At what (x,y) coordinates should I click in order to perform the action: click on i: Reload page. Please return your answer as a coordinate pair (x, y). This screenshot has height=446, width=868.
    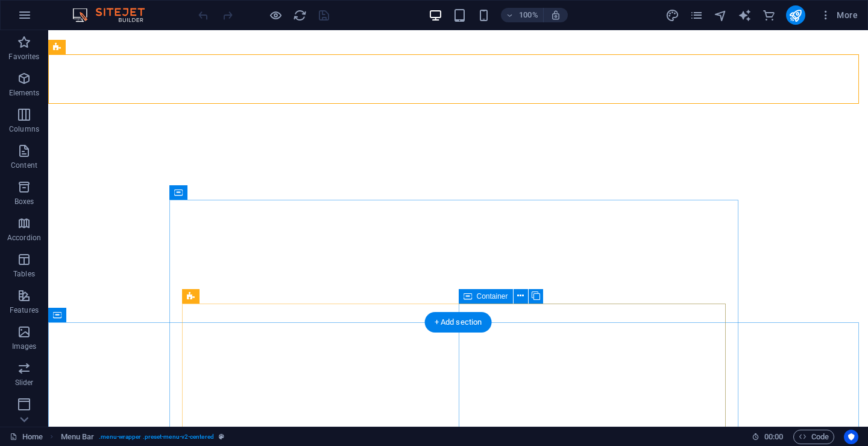
    Looking at the image, I should click on (299, 15).